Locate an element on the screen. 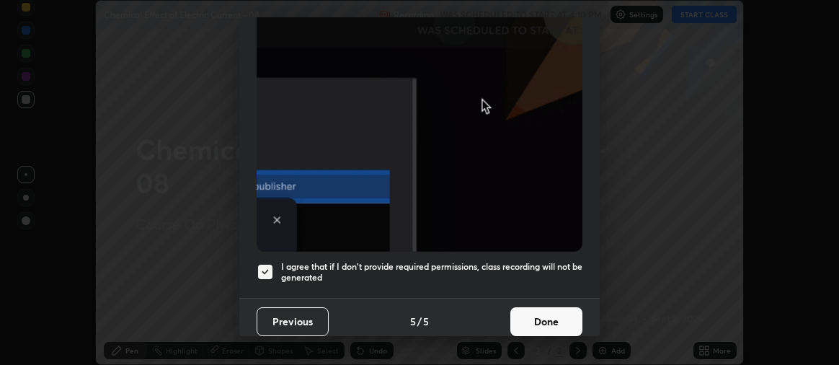 The width and height of the screenshot is (839, 365). h5: I agree that if I don't provide required permissions, class recording will not be generated is located at coordinates (432, 272).